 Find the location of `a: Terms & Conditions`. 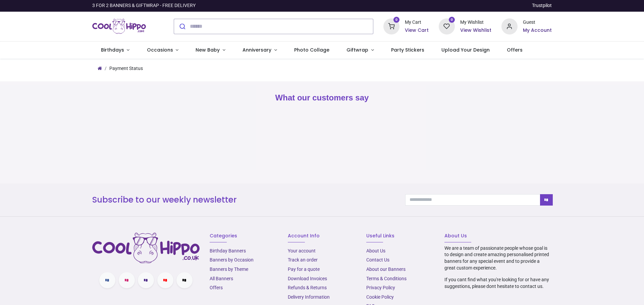

a: Terms & Conditions is located at coordinates (386, 279).